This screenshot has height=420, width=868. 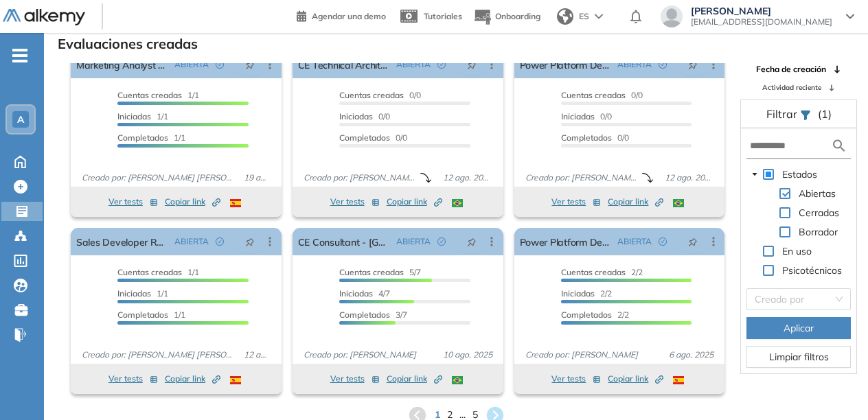 I want to click on span: 19 ago. 2025, so click(x=257, y=178).